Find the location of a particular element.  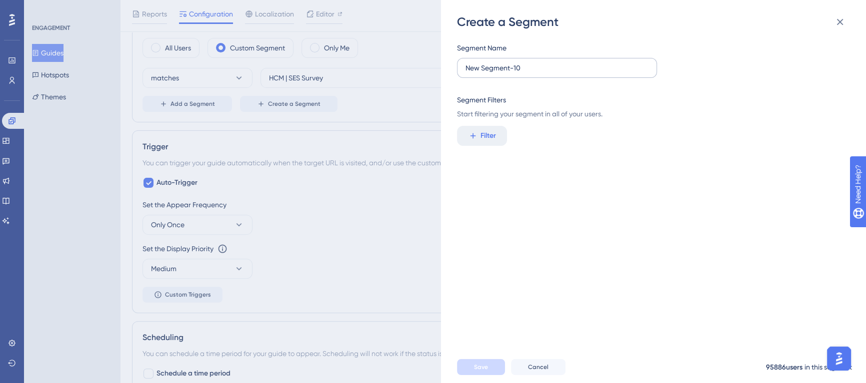

div: Segment Name is located at coordinates (481, 48).